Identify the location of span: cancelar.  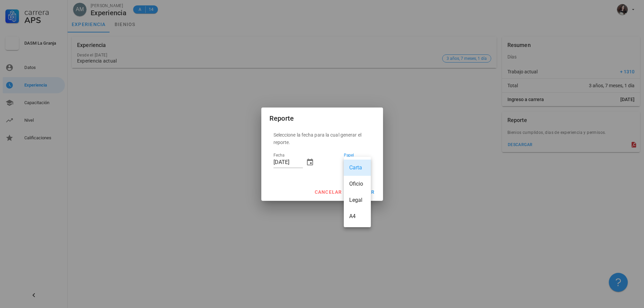
(328, 192).